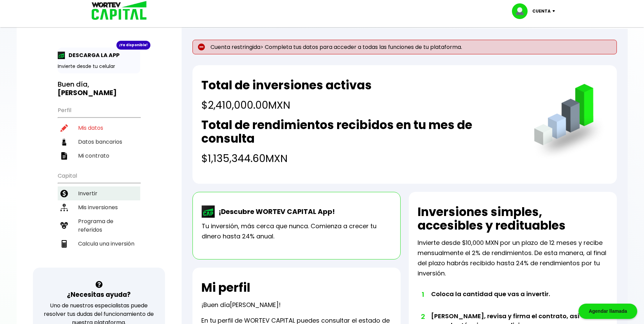  I want to click on img: grafica.516fef24.png, so click(569, 122).